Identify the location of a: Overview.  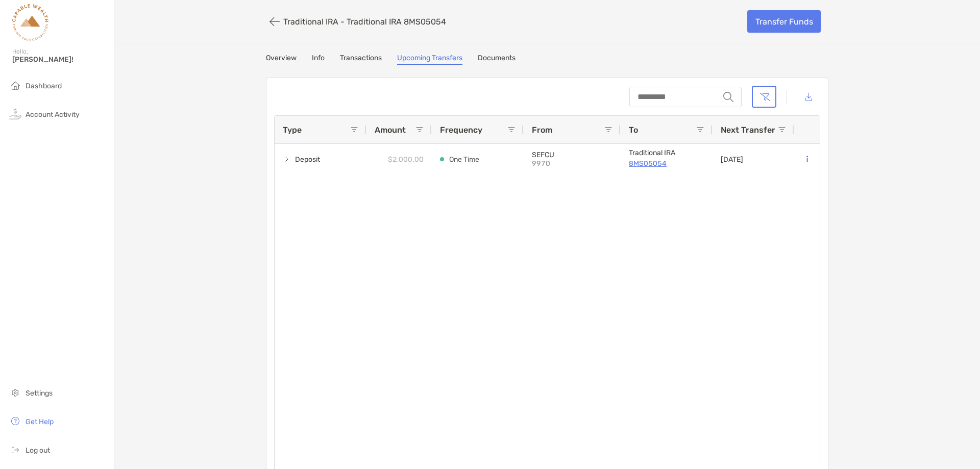
(281, 59).